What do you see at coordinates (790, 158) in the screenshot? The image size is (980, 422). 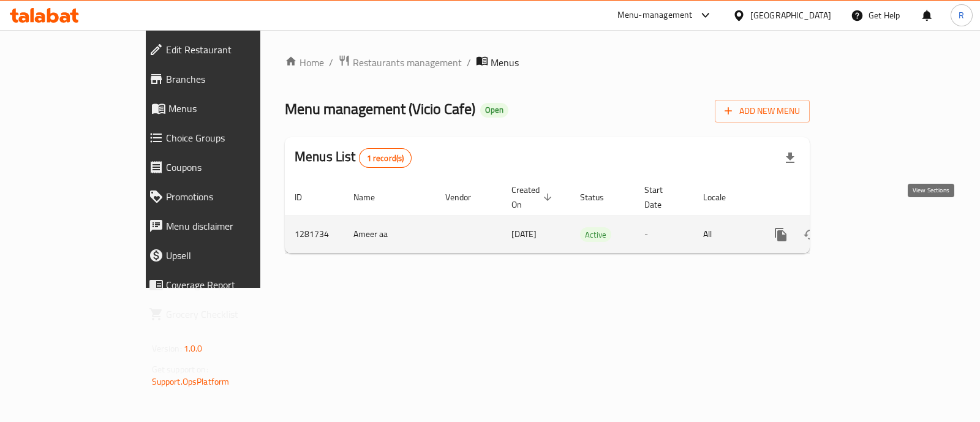 I see `div: Export file` at bounding box center [790, 158].